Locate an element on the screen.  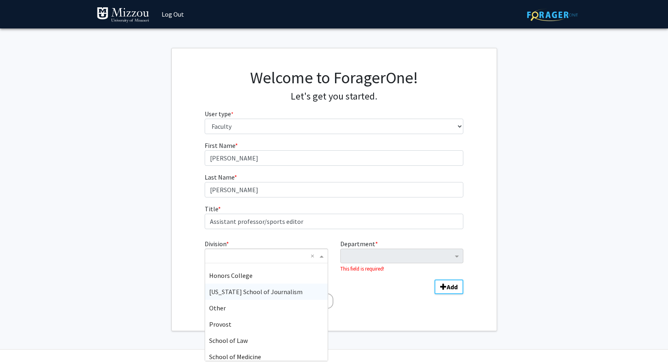
span: School of Law is located at coordinates (228, 340).